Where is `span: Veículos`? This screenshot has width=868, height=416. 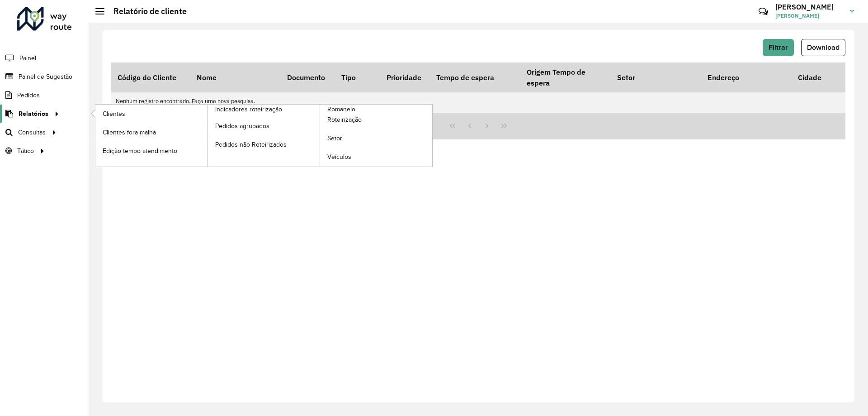 span: Veículos is located at coordinates (339, 157).